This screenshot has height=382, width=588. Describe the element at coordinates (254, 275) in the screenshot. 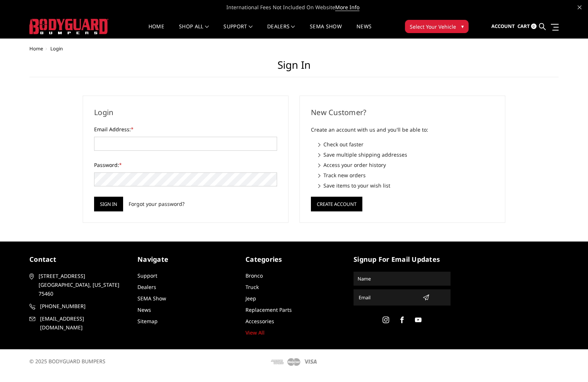

I see `a: Bronco` at that location.